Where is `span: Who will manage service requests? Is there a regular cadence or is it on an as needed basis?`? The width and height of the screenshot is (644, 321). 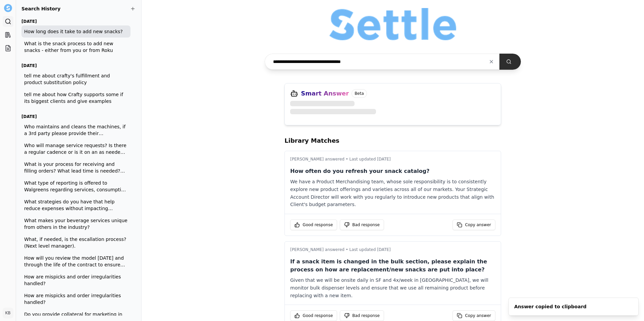
span: Who will manage service requests? Is there a regular cadence or is it on an as needed basis? is located at coordinates (76, 149).